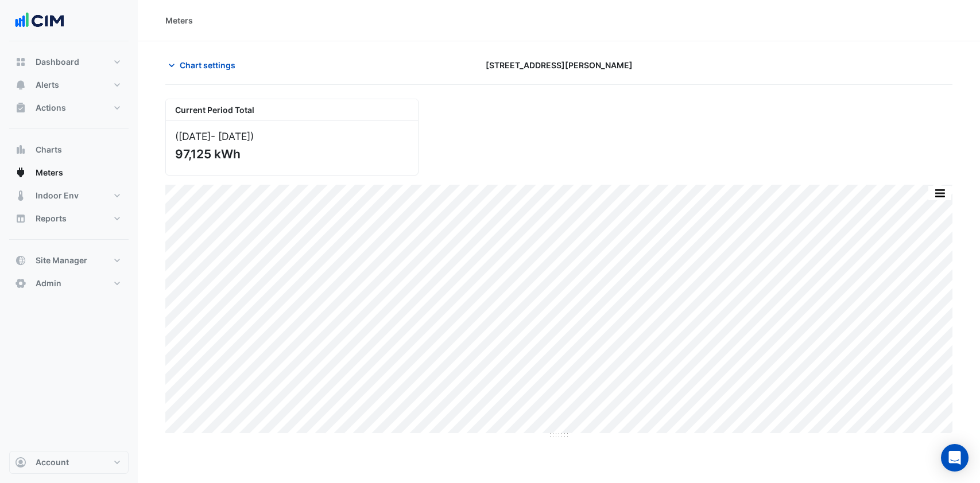 The height and width of the screenshot is (483, 980). What do you see at coordinates (69, 62) in the screenshot?
I see `button: Dashboard` at bounding box center [69, 62].